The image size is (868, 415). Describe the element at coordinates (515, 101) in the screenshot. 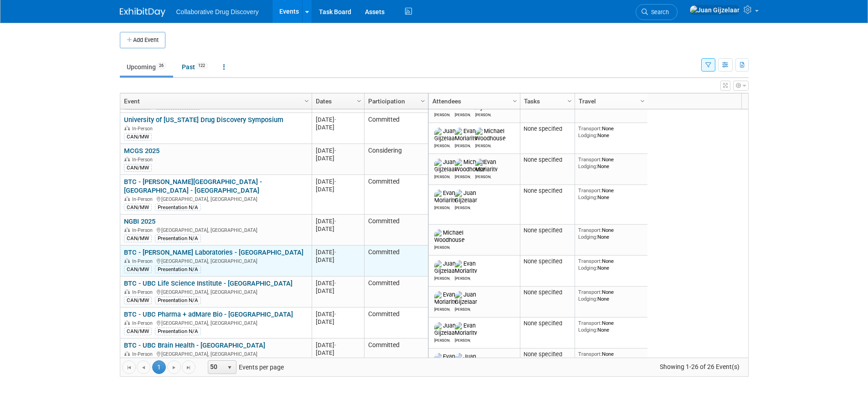

I see `span: Column Settings` at that location.